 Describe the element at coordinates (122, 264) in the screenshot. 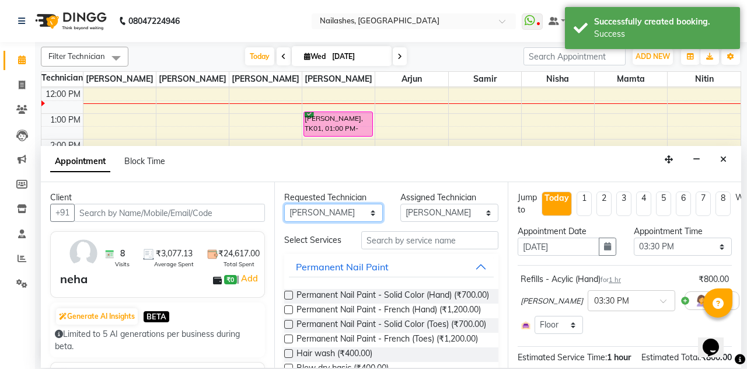

I see `span: Visits` at that location.